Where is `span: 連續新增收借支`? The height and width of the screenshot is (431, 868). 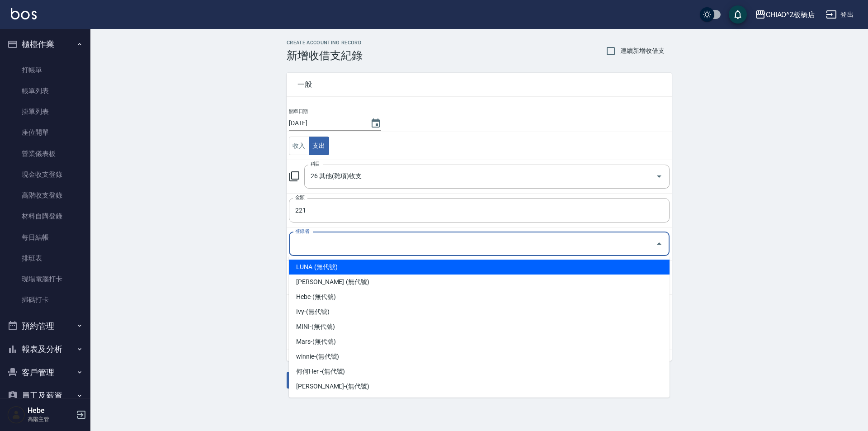
span: 連續新增收借支 is located at coordinates (643, 50).